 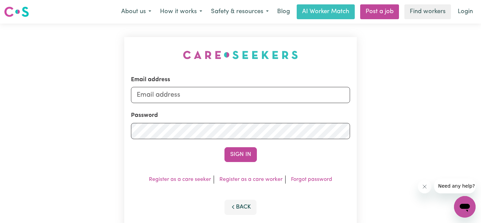 What do you see at coordinates (239, 12) in the screenshot?
I see `button: Safety & resources` at bounding box center [239, 12].